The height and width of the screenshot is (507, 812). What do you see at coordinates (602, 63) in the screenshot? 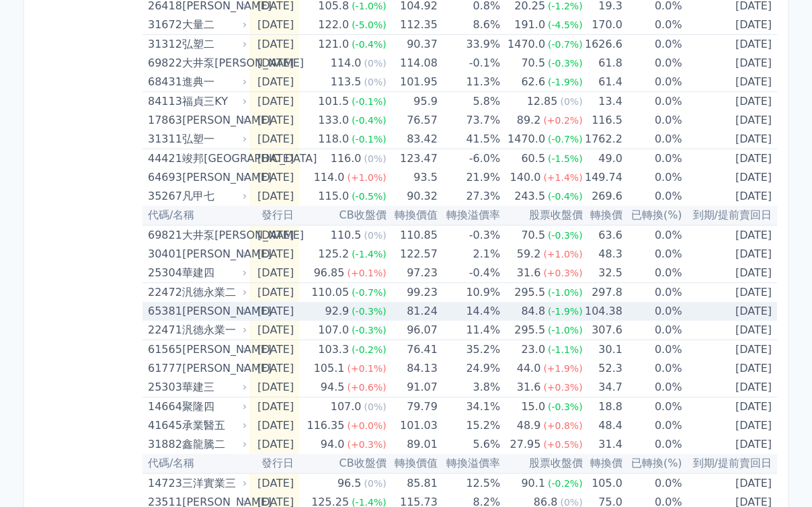
I see `td: 61.8` at bounding box center [602, 63].